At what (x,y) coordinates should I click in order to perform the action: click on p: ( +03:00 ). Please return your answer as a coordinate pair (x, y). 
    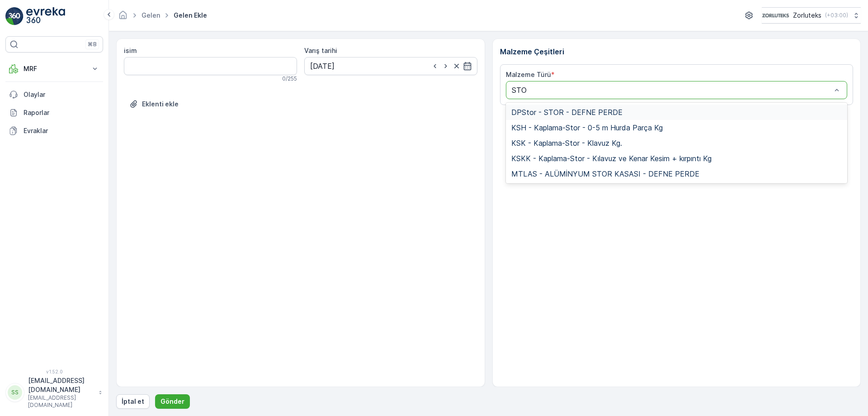
    Looking at the image, I should click on (837, 16).